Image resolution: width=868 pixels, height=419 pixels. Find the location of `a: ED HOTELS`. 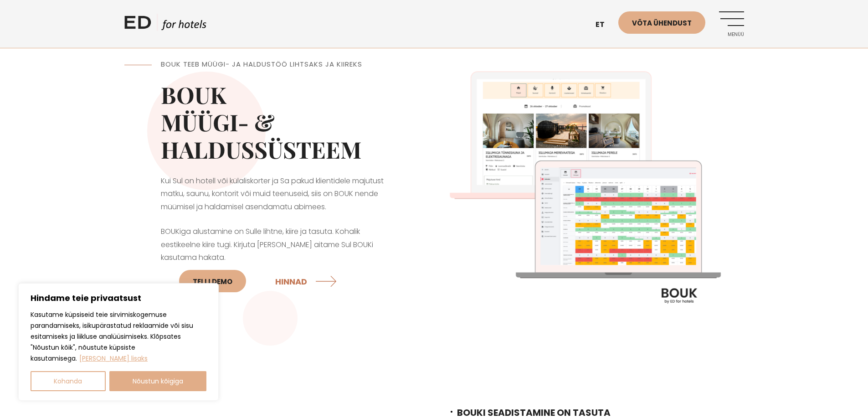

a: ED HOTELS is located at coordinates (165, 25).